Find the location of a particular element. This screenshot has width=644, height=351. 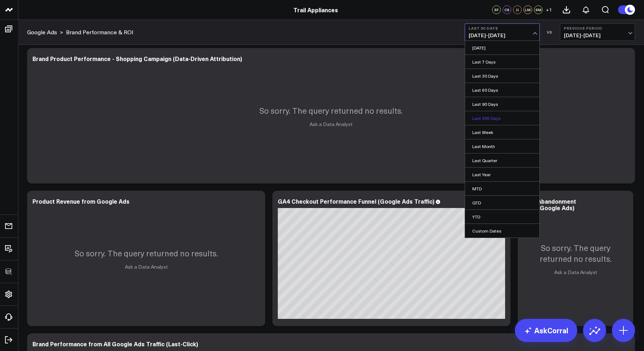

a: YTD is located at coordinates (502, 217).